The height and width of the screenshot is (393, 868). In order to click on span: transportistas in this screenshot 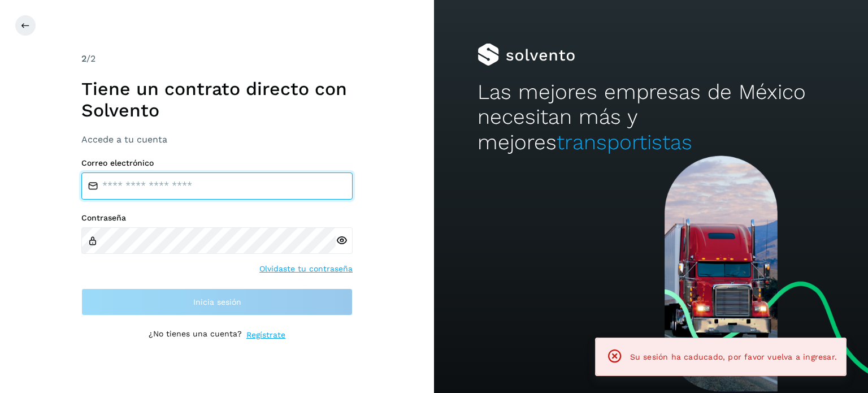, I will do `click(625, 142)`.